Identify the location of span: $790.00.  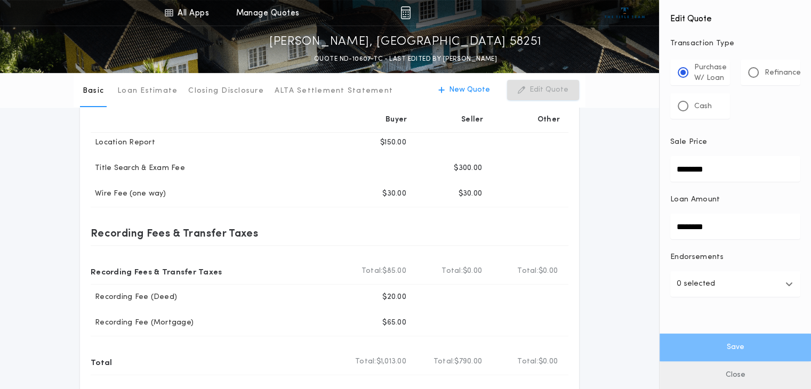
(468, 362).